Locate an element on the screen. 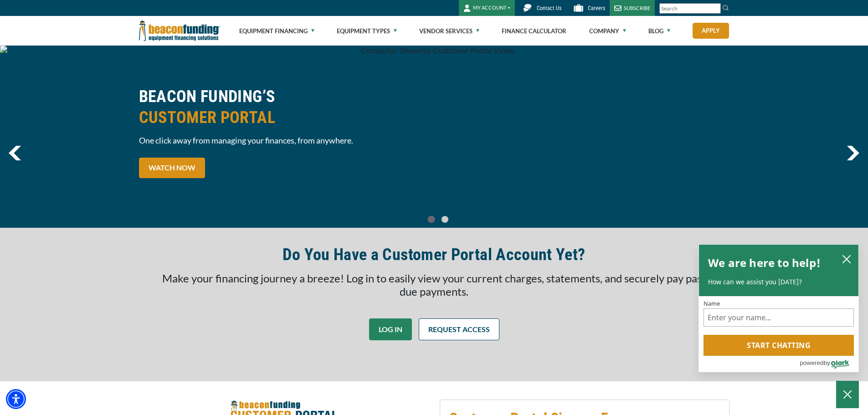 The height and width of the screenshot is (415, 868). a: WATCH NOW is located at coordinates (171, 167).